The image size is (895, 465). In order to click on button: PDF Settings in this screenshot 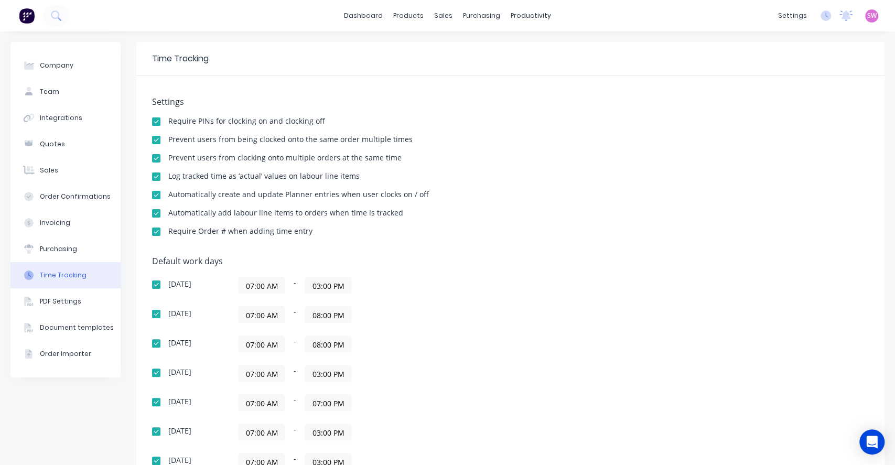, I will do `click(66, 302)`.